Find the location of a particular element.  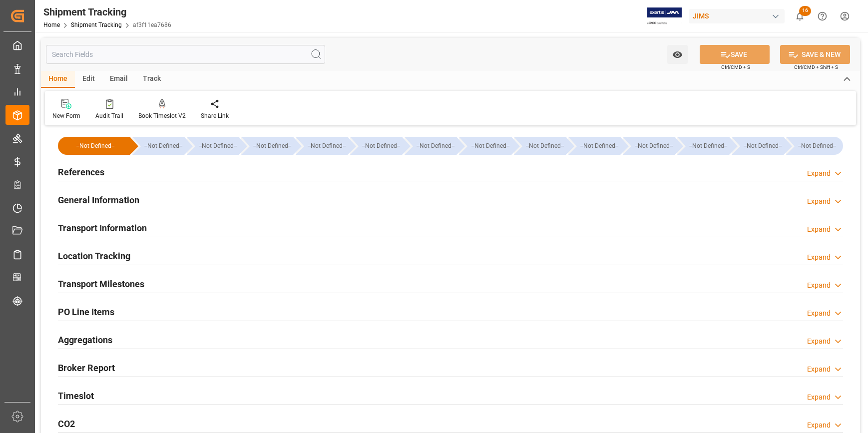

h2: CO2 is located at coordinates (66, 424).